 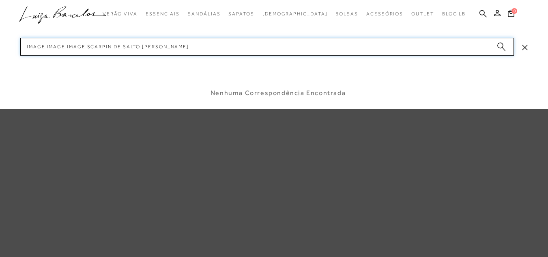 What do you see at coordinates (295, 14) in the screenshot?
I see `a: noSubCategoriesText` at bounding box center [295, 14].